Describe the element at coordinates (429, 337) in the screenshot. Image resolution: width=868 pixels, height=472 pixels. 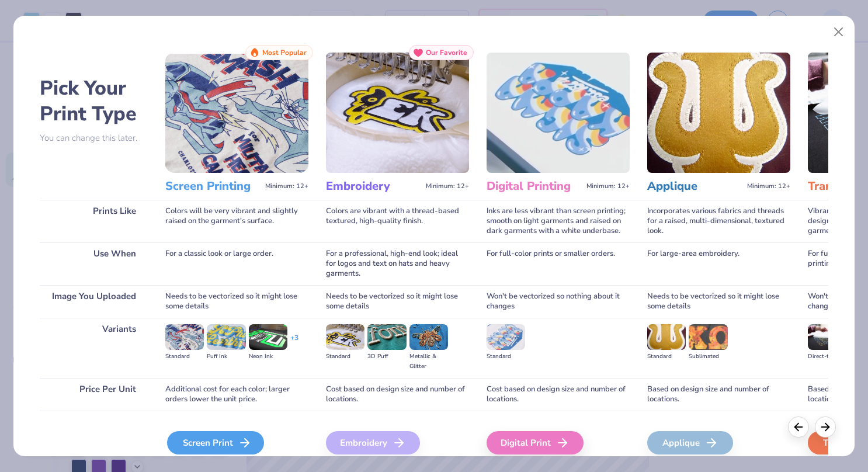
I see `img: Metallic & Glitter` at that location.